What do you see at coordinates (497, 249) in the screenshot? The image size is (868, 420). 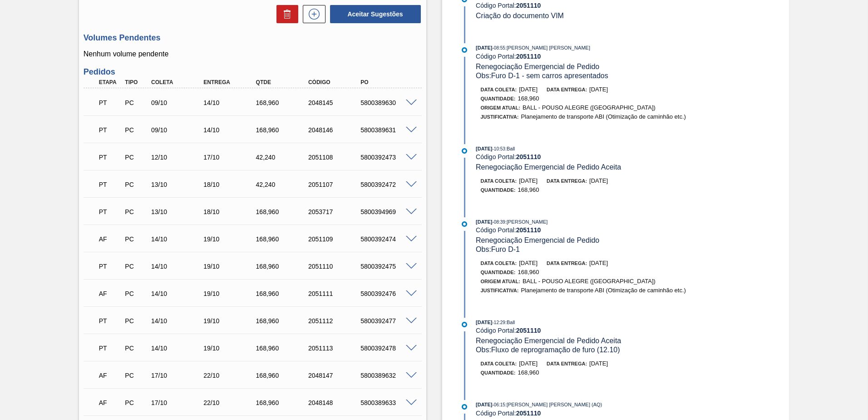 I see `span: Obs: Furo D-1` at bounding box center [497, 249].